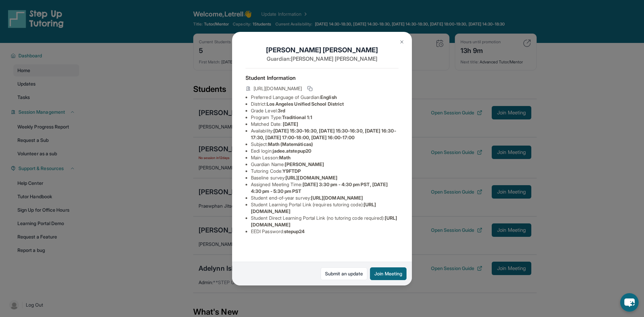  Describe the element at coordinates (325, 208) in the screenshot. I see `li: Student Learning Portal Link (requires tutoring code) :` at that location.